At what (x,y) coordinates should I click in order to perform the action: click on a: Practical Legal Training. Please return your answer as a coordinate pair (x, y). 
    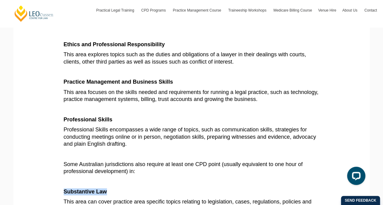
    Looking at the image, I should click on (116, 10).